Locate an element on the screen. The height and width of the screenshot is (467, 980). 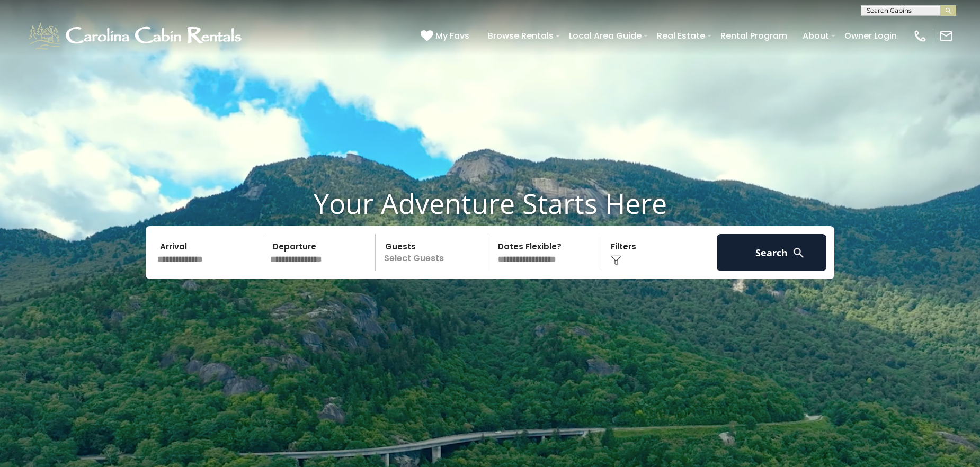
h1: Your Adventure Starts Here is located at coordinates (490, 204).